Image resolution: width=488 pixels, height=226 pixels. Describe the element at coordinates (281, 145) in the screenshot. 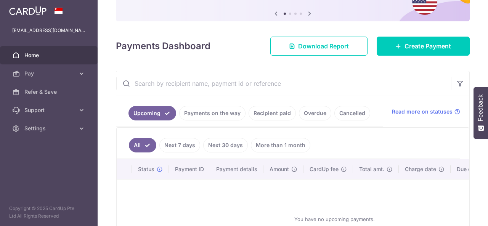

I see `a: More than 1 month` at that location.